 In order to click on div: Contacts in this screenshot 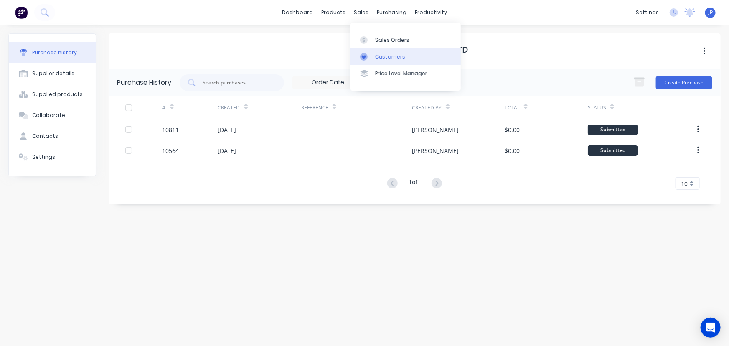, I will do `click(45, 136)`.